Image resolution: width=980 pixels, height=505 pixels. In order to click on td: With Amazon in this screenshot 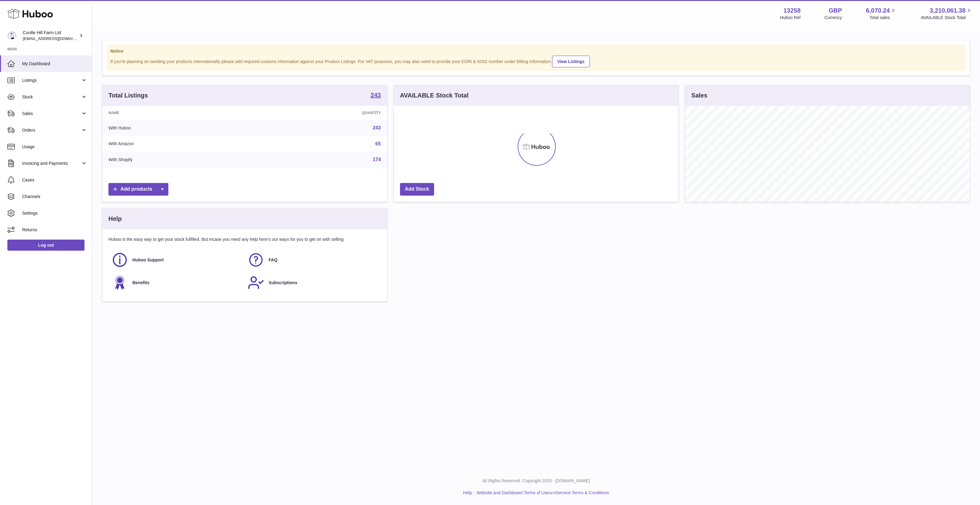, I will do `click(180, 144)`.